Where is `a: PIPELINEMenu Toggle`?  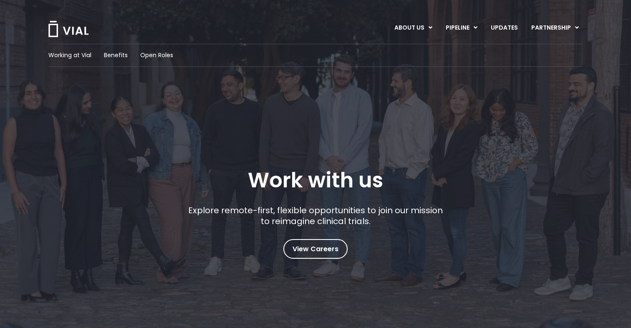
a: PIPELINEMenu Toggle is located at coordinates (461, 28).